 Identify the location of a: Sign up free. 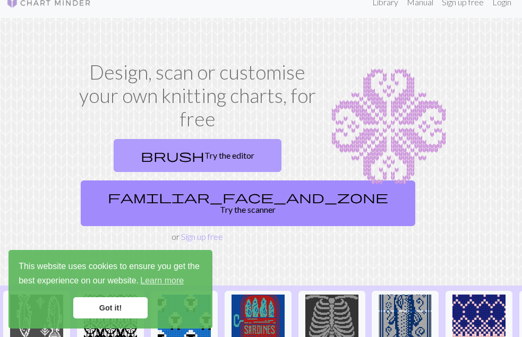
(202, 236).